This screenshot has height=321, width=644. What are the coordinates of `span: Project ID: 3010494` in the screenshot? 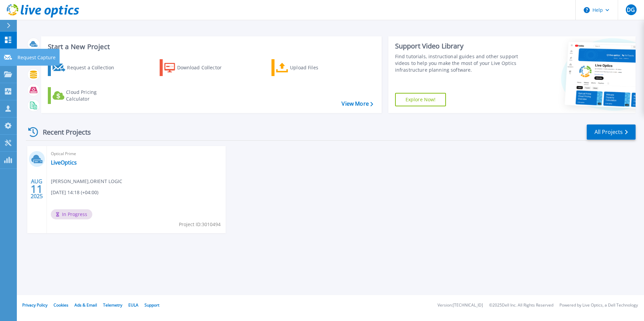 It's located at (199, 224).